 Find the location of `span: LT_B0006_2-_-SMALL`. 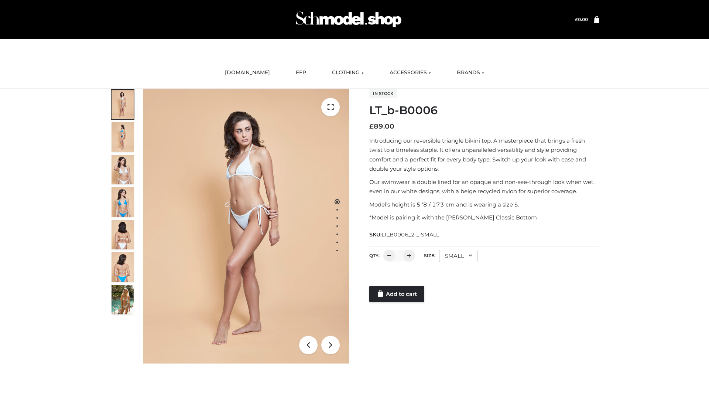

span: LT_B0006_2-_-SMALL is located at coordinates (410, 235).